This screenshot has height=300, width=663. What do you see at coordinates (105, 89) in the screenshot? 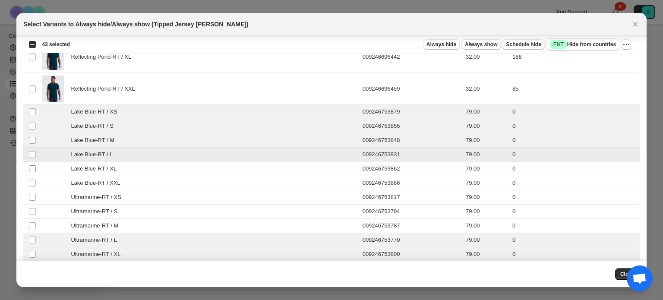
I see `span: Reflecting Pond-RT / XXL` at bounding box center [105, 89].